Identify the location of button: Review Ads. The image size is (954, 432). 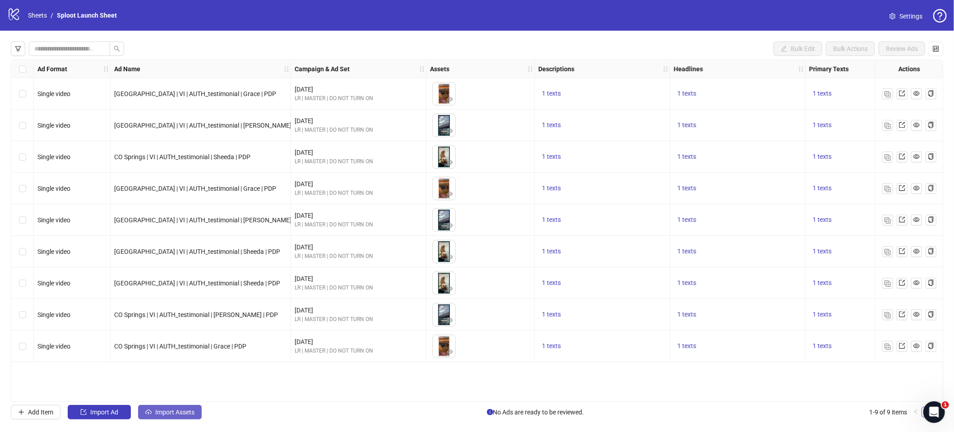
(901, 49).